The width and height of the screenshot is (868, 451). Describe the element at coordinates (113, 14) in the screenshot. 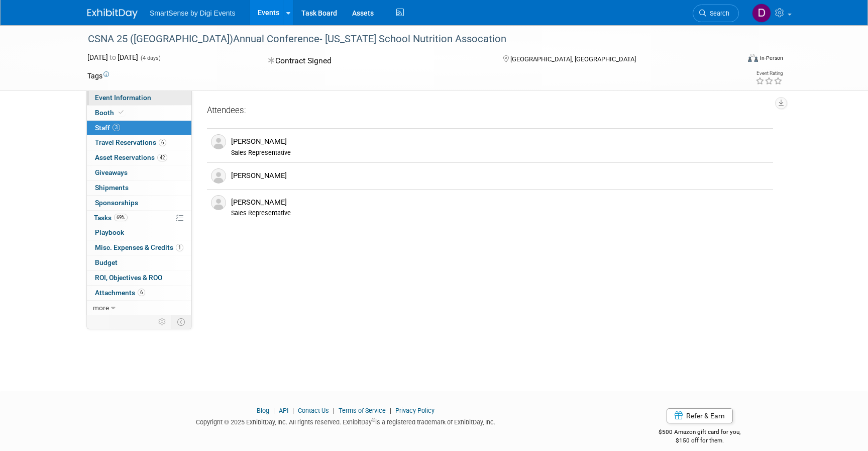

I see `img: ExhibitDay` at that location.